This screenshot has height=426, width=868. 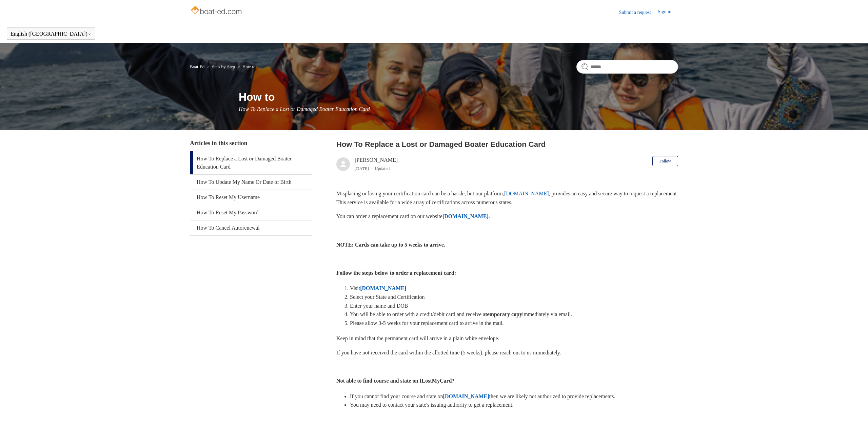 What do you see at coordinates (552, 396) in the screenshot?
I see `span: then we are likely not authorized to provide replacements.` at bounding box center [552, 396].